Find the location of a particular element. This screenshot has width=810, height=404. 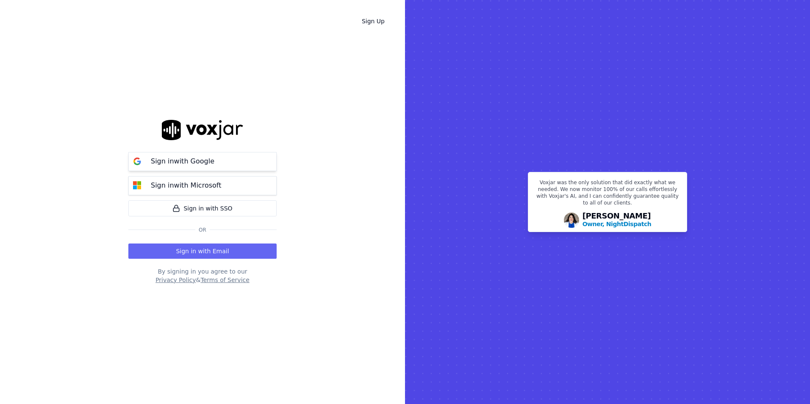

button: Sign inwith Google is located at coordinates (203, 161).